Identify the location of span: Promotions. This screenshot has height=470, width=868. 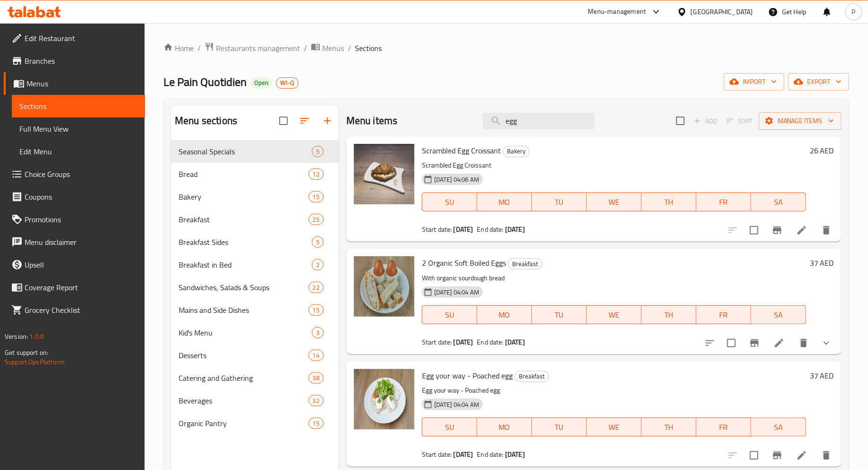
(81, 220).